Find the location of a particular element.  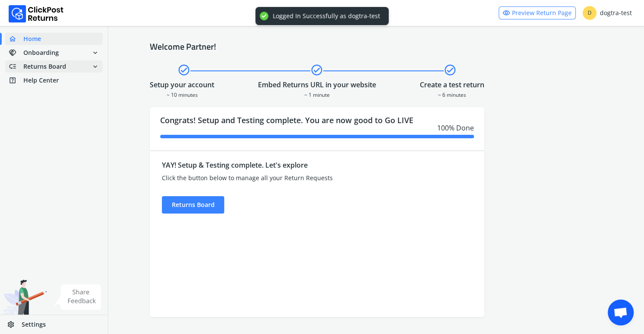

img: Logo is located at coordinates (36, 14).